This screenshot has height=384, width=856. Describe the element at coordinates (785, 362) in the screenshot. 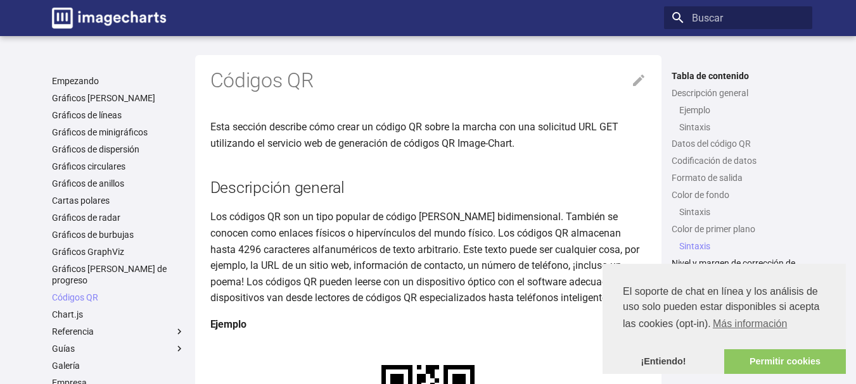

I see `font: Permitir cookies` at that location.